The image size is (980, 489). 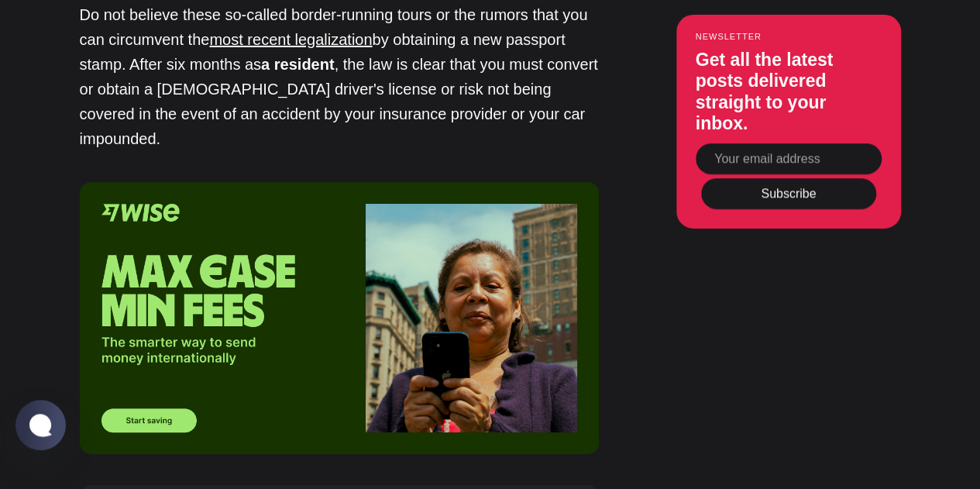 I want to click on span: Already a member?, so click(x=263, y=157).